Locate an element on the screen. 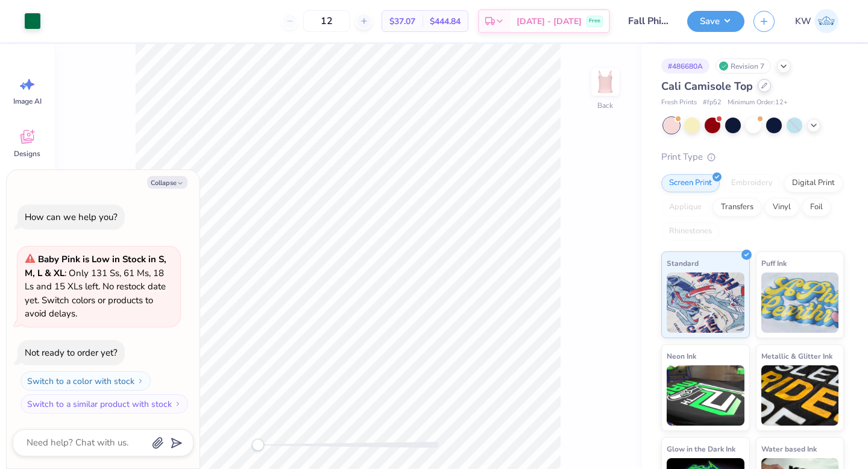 The image size is (868, 469). span: Fresh Prints is located at coordinates (679, 102).